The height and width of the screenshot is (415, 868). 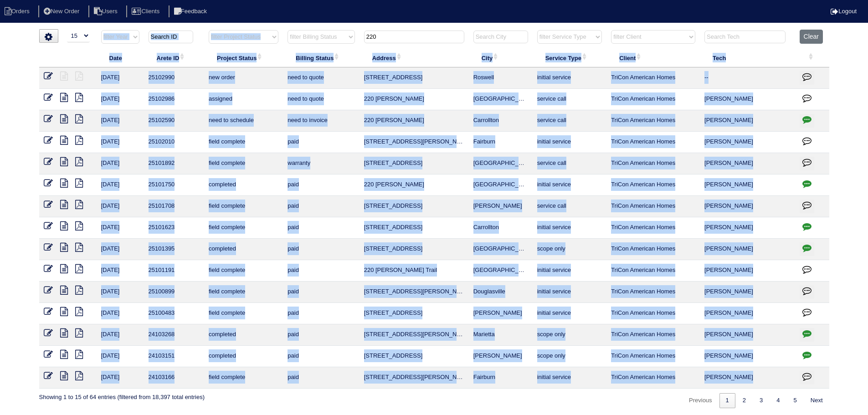 What do you see at coordinates (243, 99) in the screenshot?
I see `td: assigned` at bounding box center [243, 99].